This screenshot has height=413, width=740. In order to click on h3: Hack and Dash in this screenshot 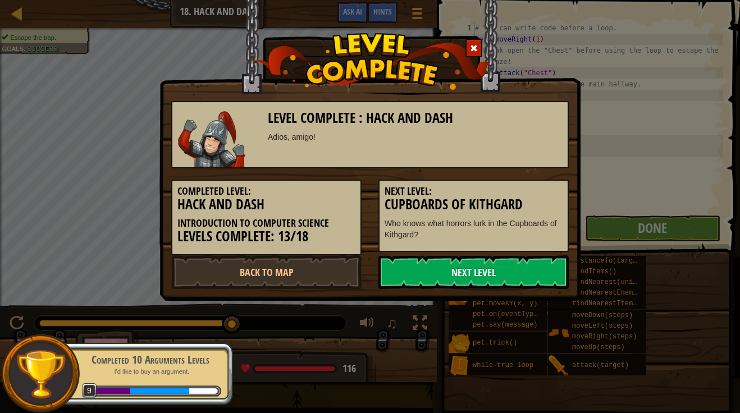, I will do `click(266, 204)`.